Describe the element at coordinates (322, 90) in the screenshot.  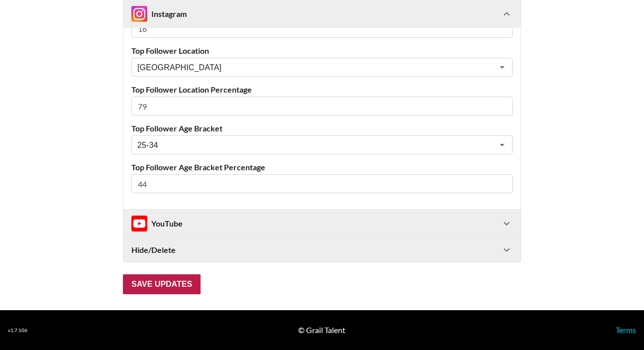
I see `label: Top Follower Location Percentage` at that location.